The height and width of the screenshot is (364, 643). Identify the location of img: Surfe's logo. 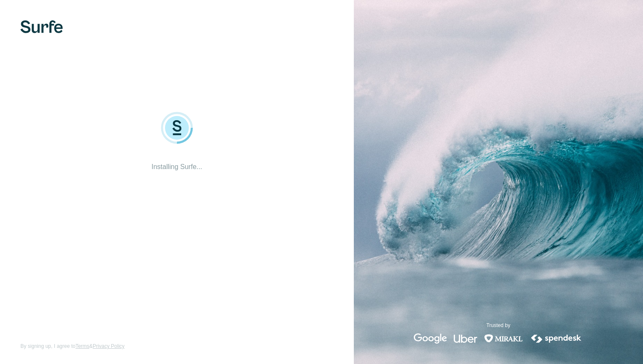
(42, 26).